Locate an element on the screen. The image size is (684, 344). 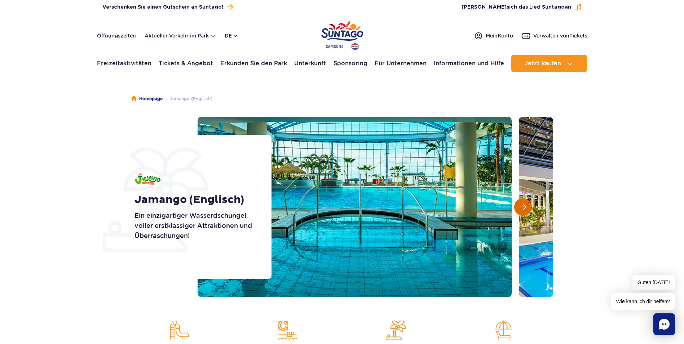
a: Erkunden Sie den Park is located at coordinates (253, 63).